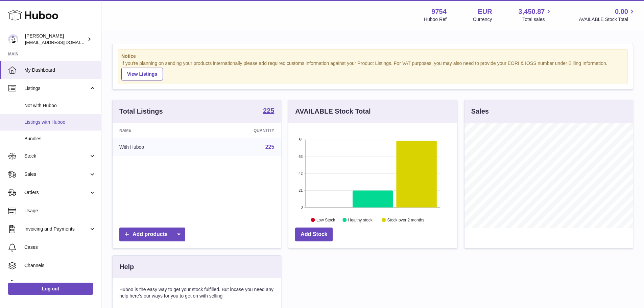 This screenshot has width=644, height=308. What do you see at coordinates (482, 19) in the screenshot?
I see `div: Currency` at bounding box center [482, 19].